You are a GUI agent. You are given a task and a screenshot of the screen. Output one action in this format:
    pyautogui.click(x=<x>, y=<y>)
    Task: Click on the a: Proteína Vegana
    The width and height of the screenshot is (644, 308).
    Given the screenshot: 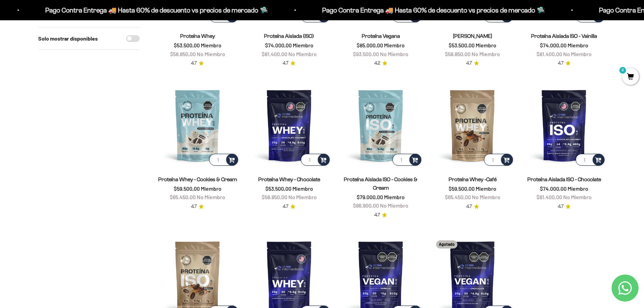 What is the action you would take?
    pyautogui.click(x=381, y=36)
    